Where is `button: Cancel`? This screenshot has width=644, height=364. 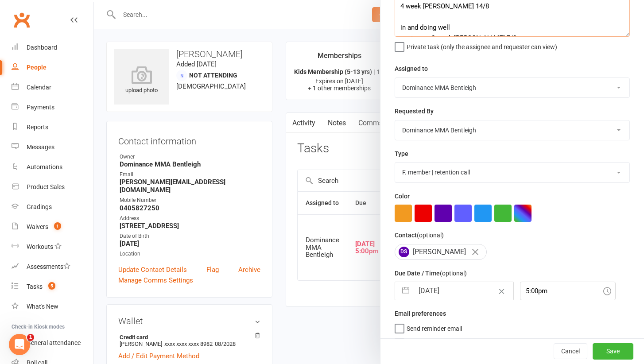 button: Cancel is located at coordinates (571, 352).